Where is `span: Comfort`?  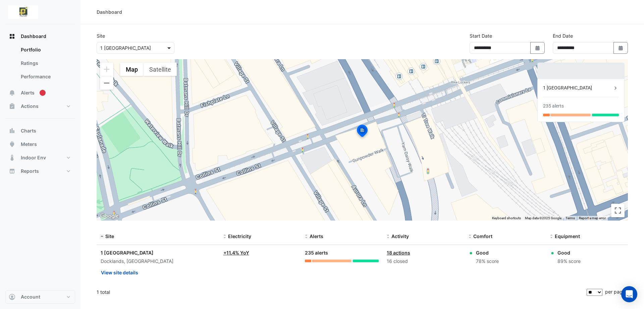 span: Comfort is located at coordinates (483, 236).